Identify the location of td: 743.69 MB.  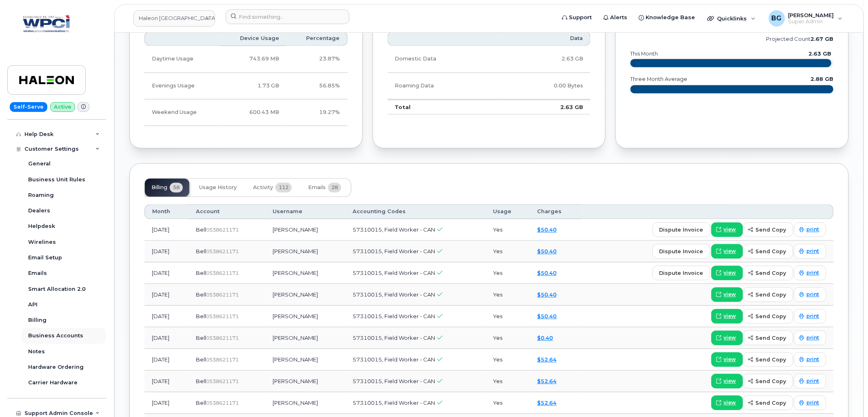
(253, 59).